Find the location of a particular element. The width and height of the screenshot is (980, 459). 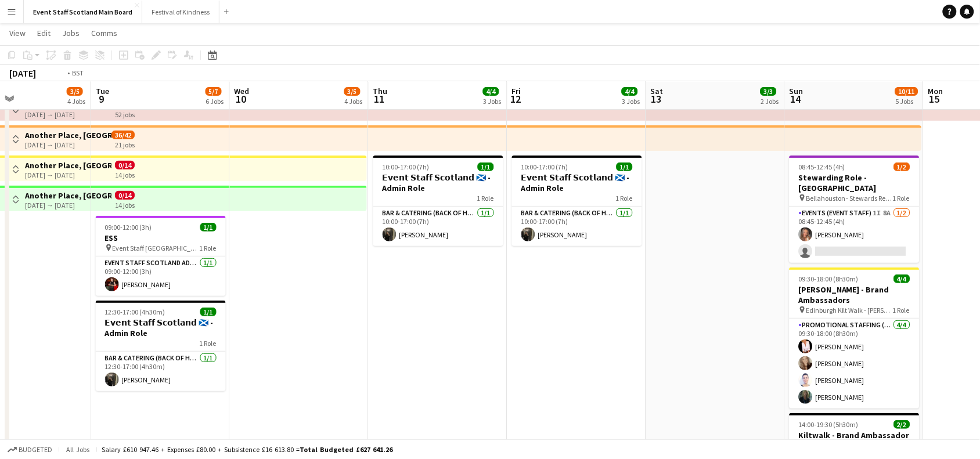

button: Festival of Kindness is located at coordinates (180, 12).